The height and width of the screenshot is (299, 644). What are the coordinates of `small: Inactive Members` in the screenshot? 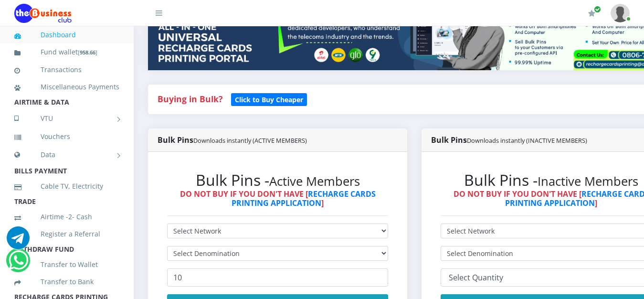 It's located at (588, 181).